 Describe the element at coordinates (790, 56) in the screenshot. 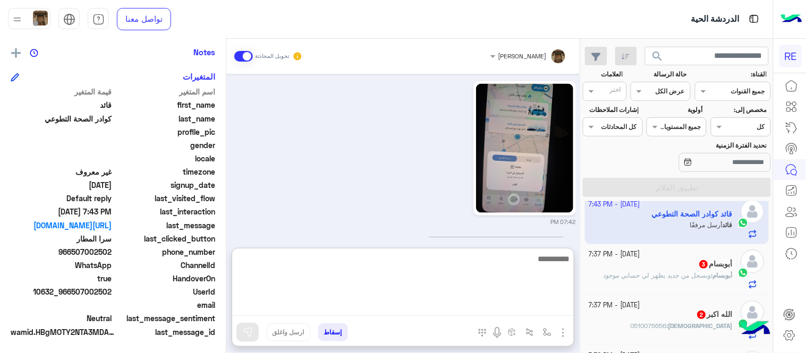

I see `div: RE` at that location.